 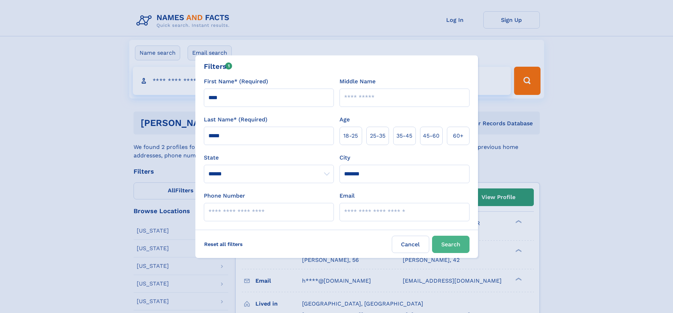 I want to click on div: Filters, so click(x=218, y=66).